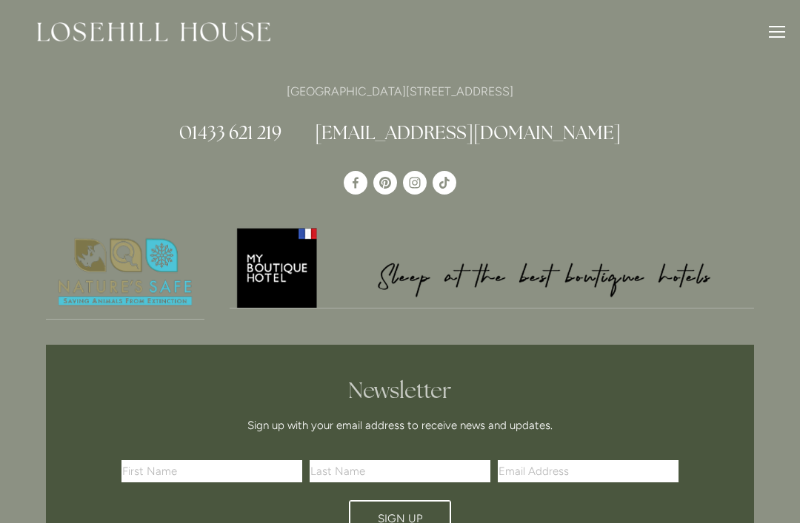 Image resolution: width=800 pixels, height=523 pixels. I want to click on img: Losehill House, so click(153, 32).